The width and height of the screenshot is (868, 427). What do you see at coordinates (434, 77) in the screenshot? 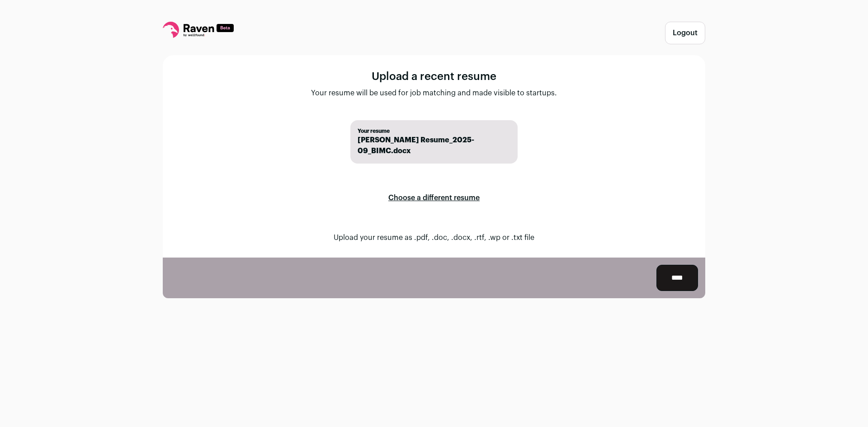
I see `h1: Upload a recent resume` at bounding box center [434, 77].